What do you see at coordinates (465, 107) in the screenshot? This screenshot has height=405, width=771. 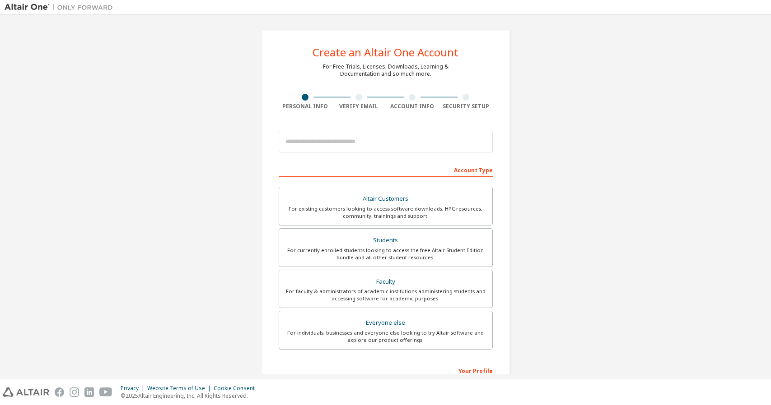 I see `div: Security Setup` at bounding box center [465, 107].